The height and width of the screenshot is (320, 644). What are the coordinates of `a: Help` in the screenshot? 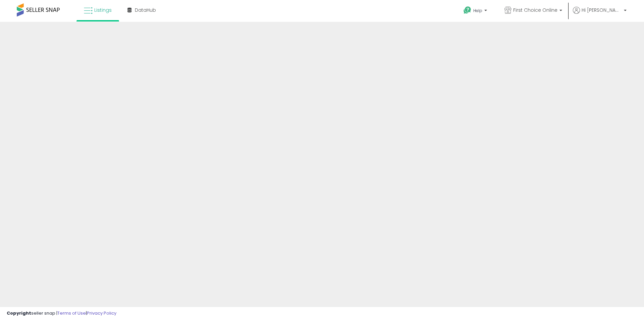 It's located at (476, 11).